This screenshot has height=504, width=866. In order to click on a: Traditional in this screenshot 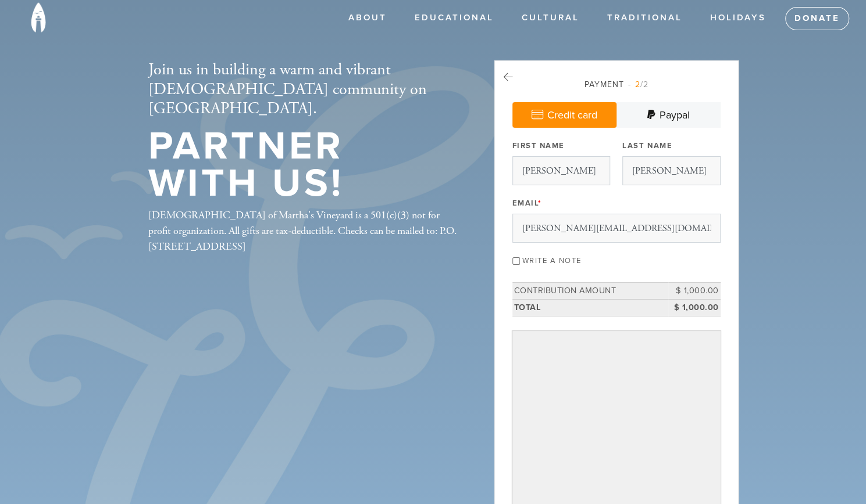, I will do `click(645, 18)`.